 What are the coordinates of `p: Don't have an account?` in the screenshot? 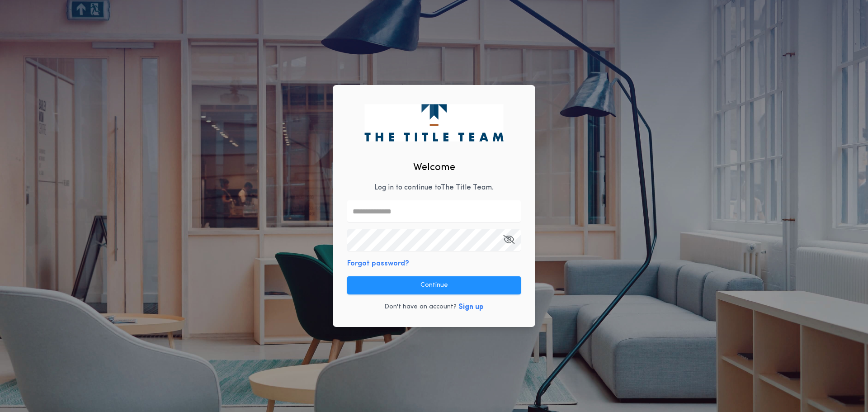 It's located at (421, 307).